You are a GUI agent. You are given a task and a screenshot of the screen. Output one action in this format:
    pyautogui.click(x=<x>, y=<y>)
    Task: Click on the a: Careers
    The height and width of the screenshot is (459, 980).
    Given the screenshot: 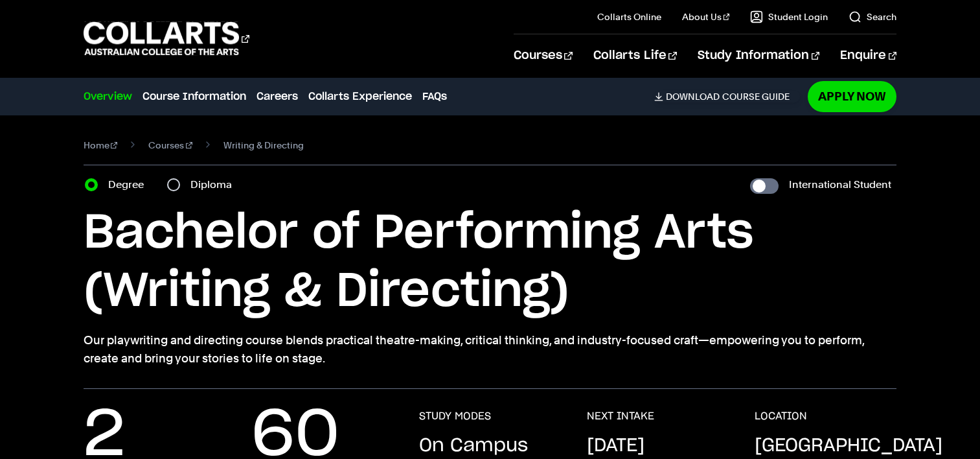 What is the action you would take?
    pyautogui.click(x=277, y=97)
    